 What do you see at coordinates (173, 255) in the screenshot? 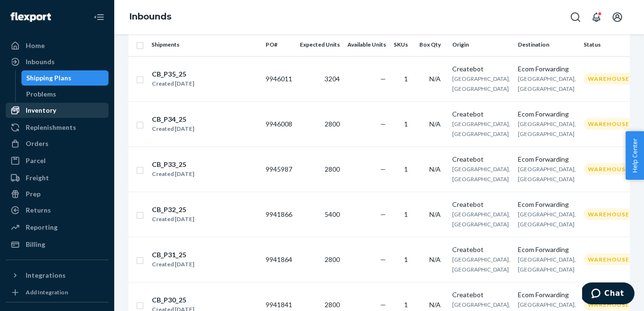
I see `div: CB_P31_25` at bounding box center [173, 255].